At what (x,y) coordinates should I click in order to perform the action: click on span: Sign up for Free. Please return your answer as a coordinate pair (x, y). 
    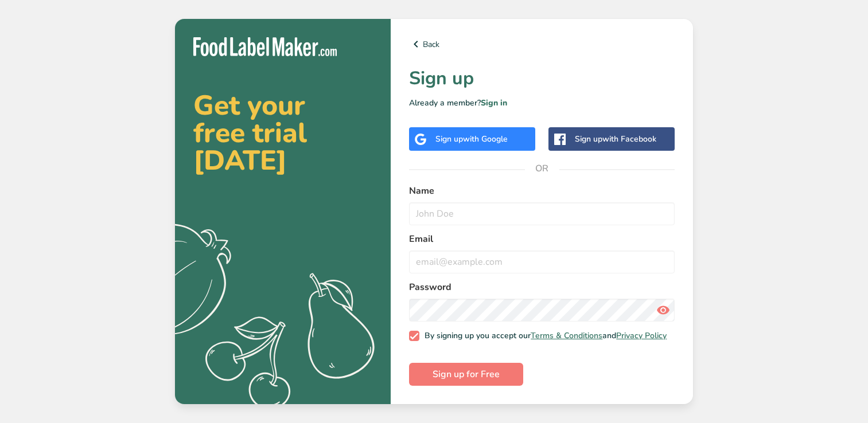
    Looking at the image, I should click on (466, 375).